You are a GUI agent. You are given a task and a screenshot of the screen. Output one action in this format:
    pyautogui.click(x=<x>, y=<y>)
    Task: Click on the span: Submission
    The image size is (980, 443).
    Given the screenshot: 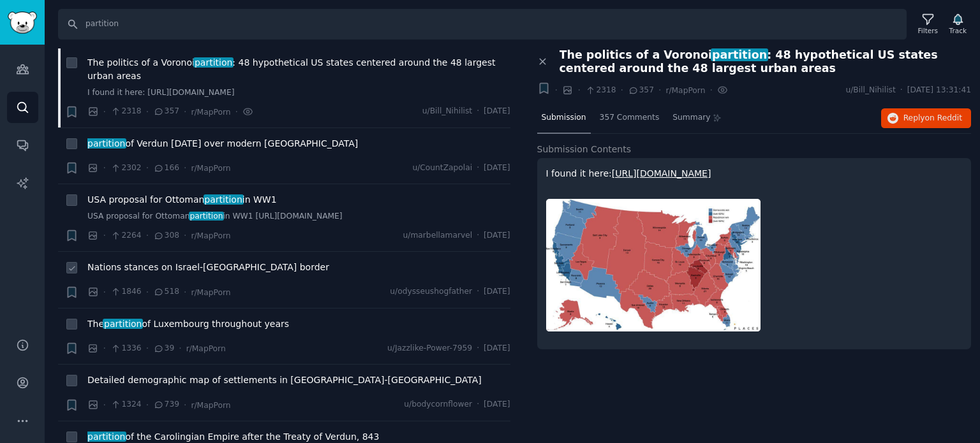 What is the action you would take?
    pyautogui.click(x=564, y=118)
    